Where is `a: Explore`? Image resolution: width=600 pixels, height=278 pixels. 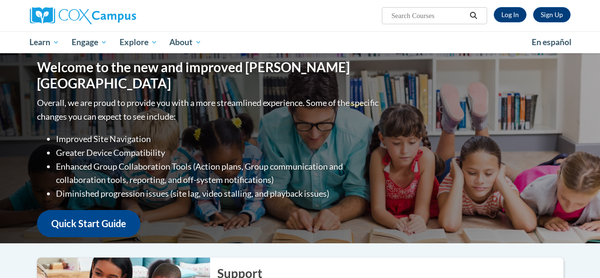
a: Explore is located at coordinates (139, 42).